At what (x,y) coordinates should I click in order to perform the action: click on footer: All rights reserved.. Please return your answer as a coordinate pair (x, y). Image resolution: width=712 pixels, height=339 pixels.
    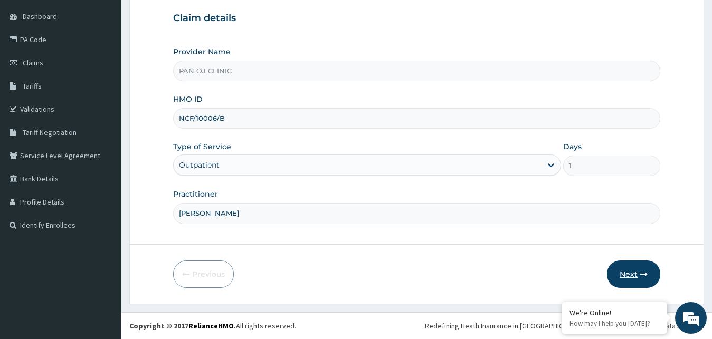
    Looking at the image, I should click on (416, 326).